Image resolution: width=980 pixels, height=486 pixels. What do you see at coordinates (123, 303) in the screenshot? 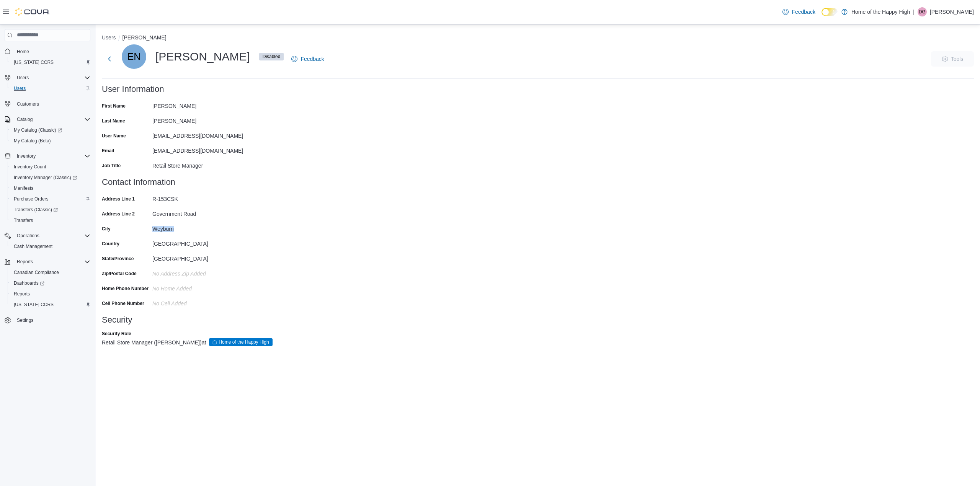
I see `label: Cell Phone Number` at bounding box center [123, 303].